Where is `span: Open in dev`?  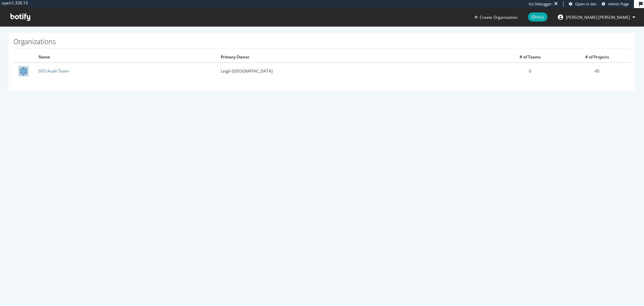 span: Open in dev is located at coordinates (585, 4).